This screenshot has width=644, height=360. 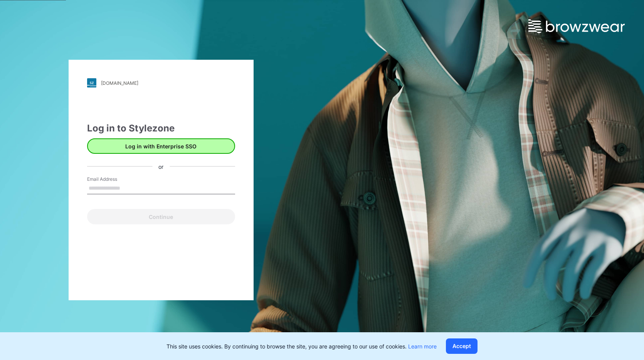 What do you see at coordinates (114, 179) in the screenshot?
I see `label: Email Address` at bounding box center [114, 179].